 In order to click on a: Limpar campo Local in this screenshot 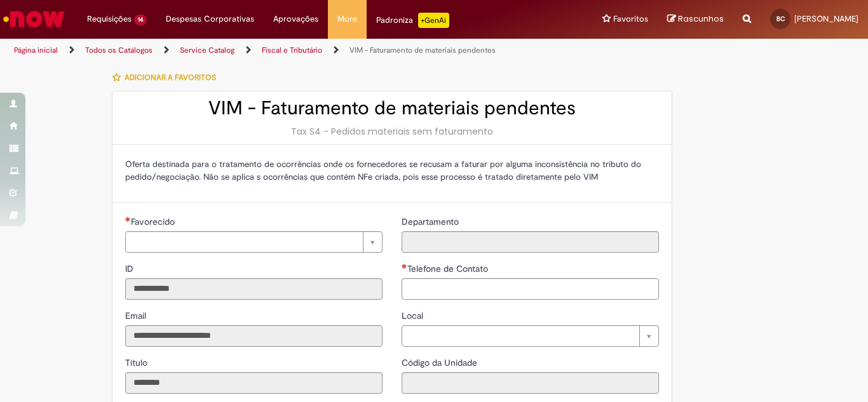, I will do `click(530, 336)`.